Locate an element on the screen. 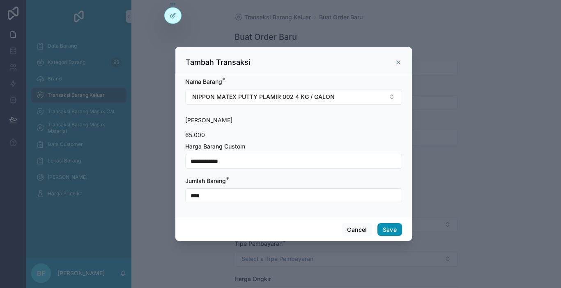 This screenshot has width=561, height=288. h3: Tambah Transaksi is located at coordinates (218, 62).